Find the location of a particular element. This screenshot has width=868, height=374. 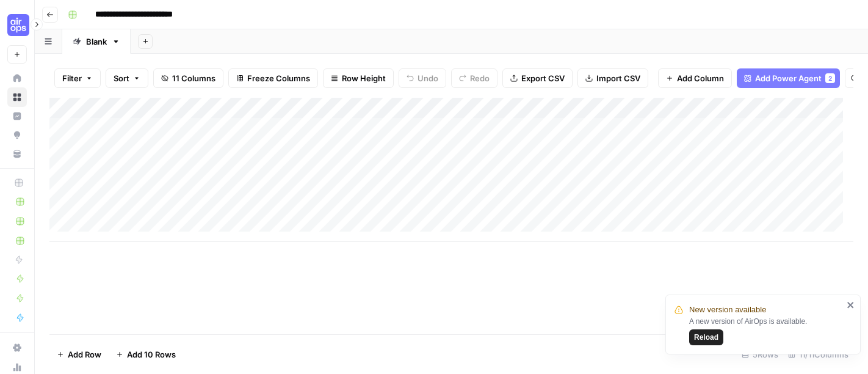

button: Filter is located at coordinates (78, 78).